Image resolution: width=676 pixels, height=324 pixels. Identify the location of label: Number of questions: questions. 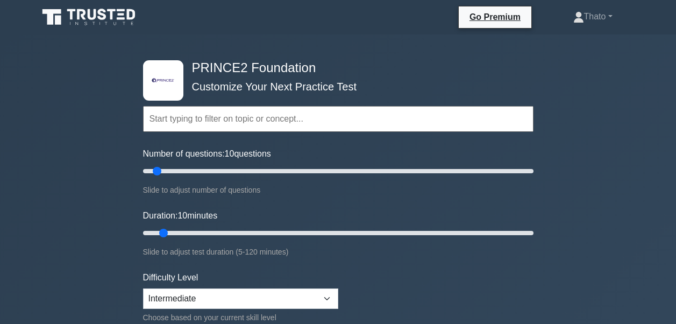
(207, 154).